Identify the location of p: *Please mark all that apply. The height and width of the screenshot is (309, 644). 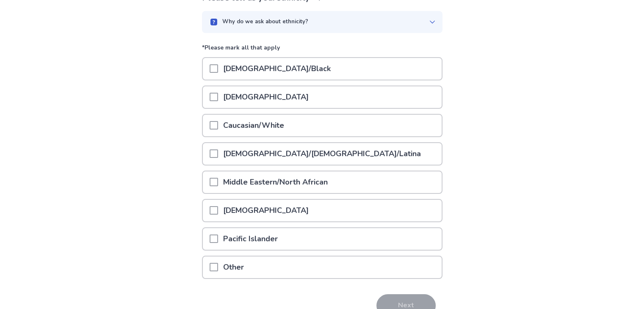
(322, 50).